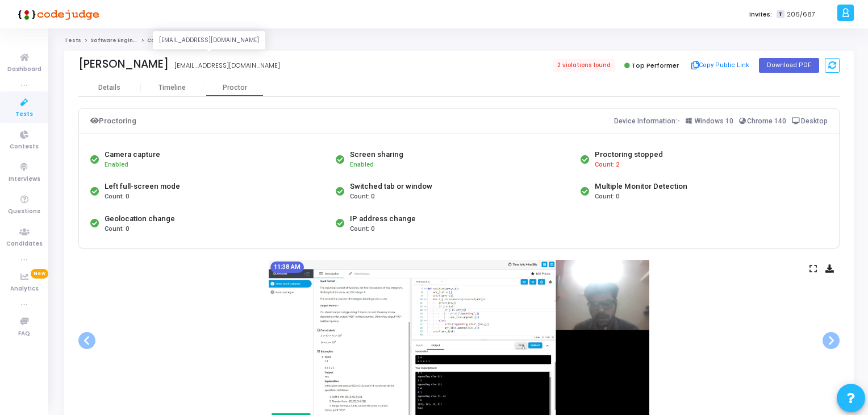  What do you see at coordinates (57, 14) in the screenshot?
I see `img: logo` at bounding box center [57, 14].